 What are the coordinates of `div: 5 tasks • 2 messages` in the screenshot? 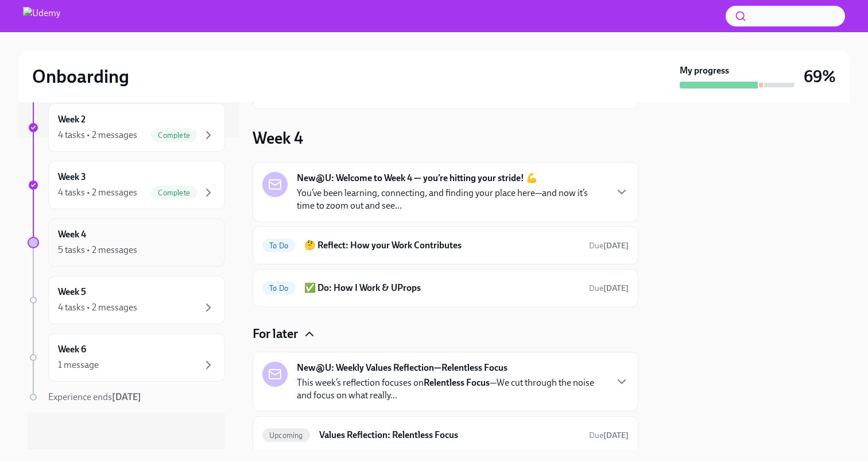 It's located at (98, 250).